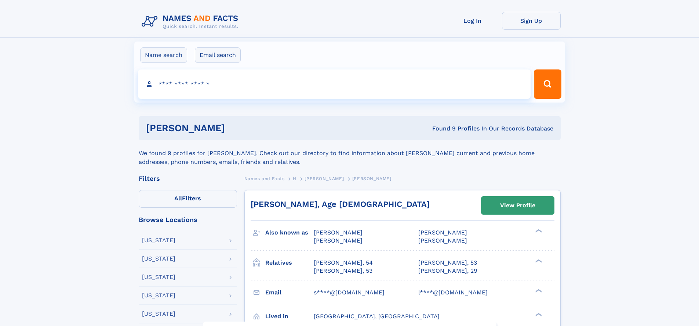  Describe the element at coordinates (218, 55) in the screenshot. I see `label: Email search` at that location.